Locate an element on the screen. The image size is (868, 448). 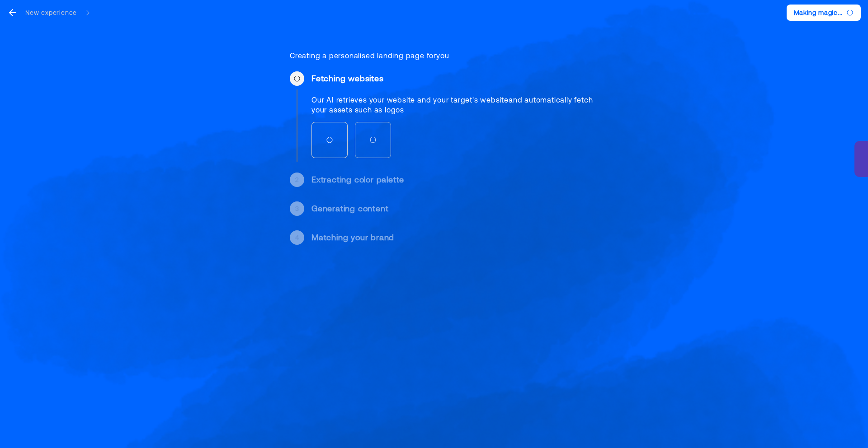
div: Our AI retrieves your website and your target's website and automatically fetch your assets such ... is located at coordinates (458, 105).